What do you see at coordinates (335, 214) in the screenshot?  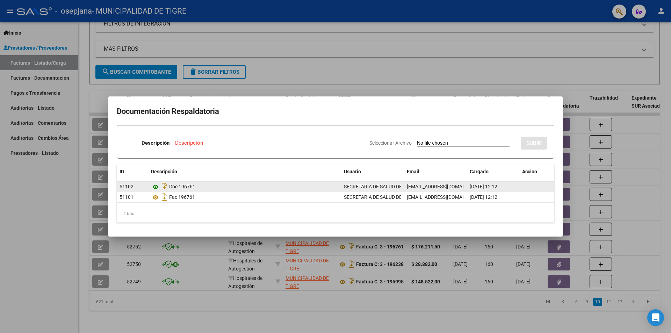 I see `div: 2 total` at bounding box center [335, 214].